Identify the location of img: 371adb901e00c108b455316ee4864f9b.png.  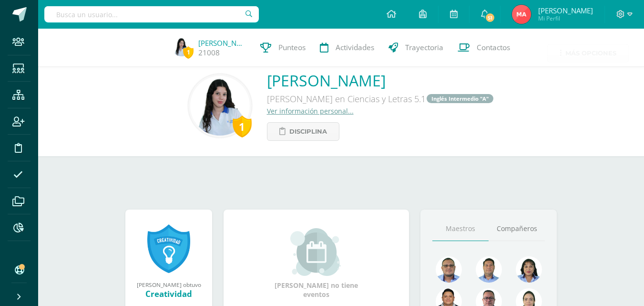
(529, 269).